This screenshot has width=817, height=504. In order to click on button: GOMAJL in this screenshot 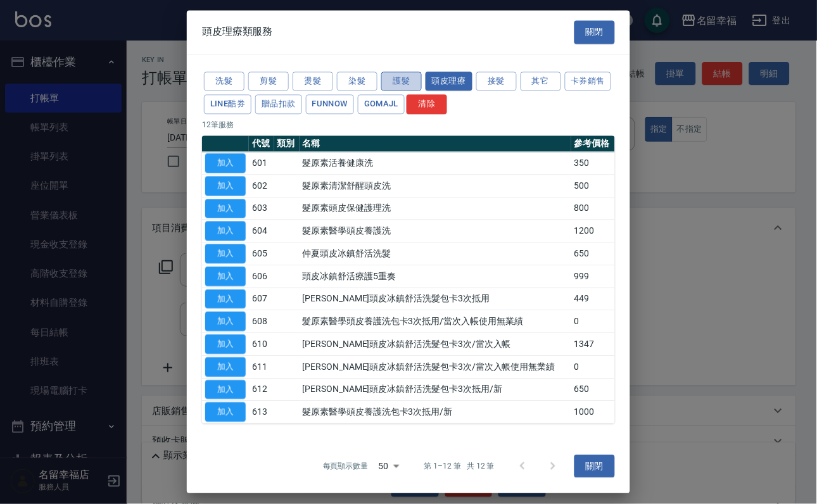, I will do `click(382, 104)`.